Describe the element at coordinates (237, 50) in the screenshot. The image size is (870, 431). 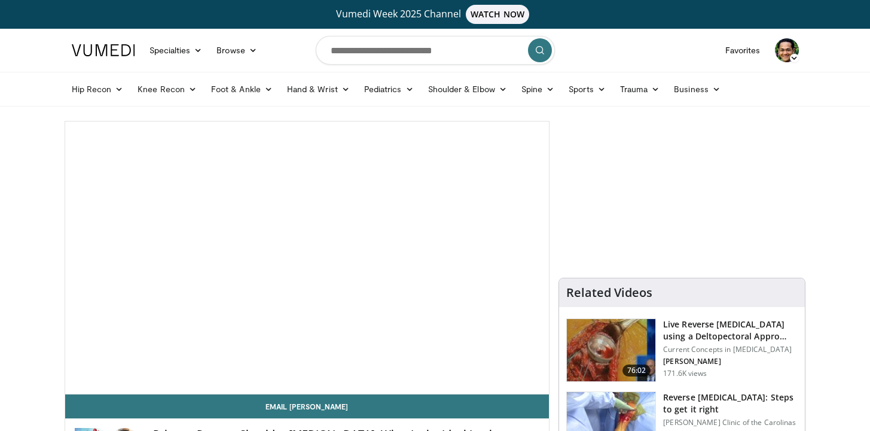
I see `a: Browse` at that location.